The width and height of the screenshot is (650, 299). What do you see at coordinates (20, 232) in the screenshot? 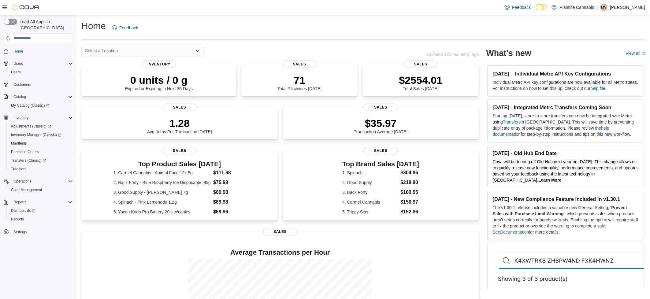
I see `a: Settings` at bounding box center [20, 232].